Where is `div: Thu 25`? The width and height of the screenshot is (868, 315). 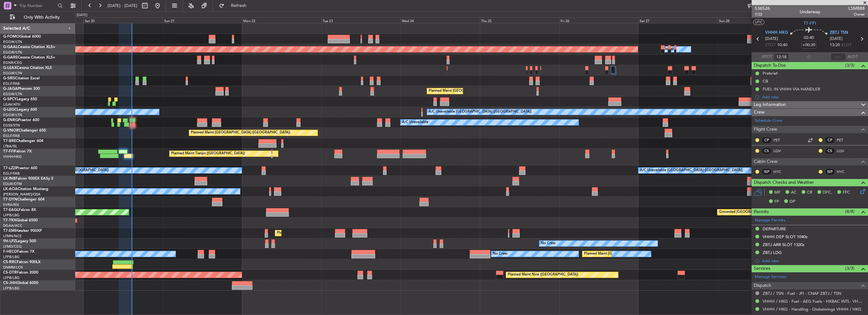
div: Thu 25 is located at coordinates (519, 20).